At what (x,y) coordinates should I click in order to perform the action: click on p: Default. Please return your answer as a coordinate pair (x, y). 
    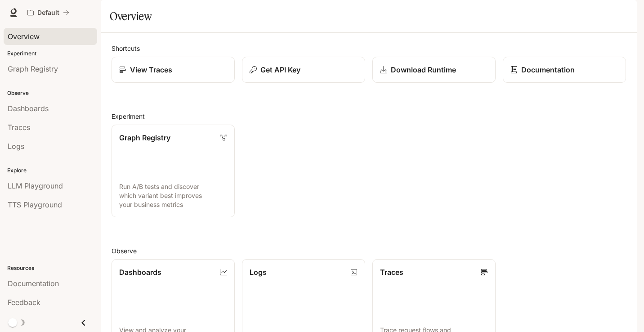
    Looking at the image, I should click on (48, 13).